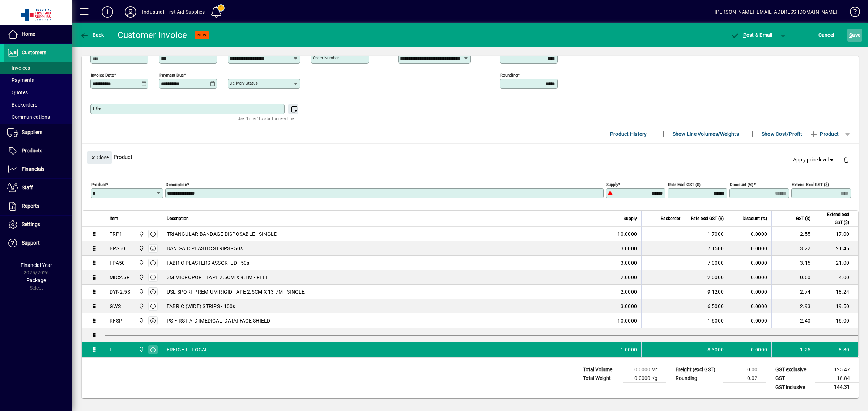 The width and height of the screenshot is (868, 411). What do you see at coordinates (644, 379) in the screenshot?
I see `td: 0.0000 Kg` at bounding box center [644, 379].